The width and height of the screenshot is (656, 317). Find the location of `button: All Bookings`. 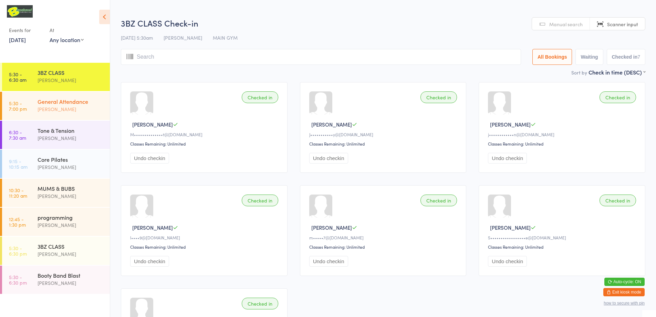

button: All Bookings is located at coordinates (552, 57).